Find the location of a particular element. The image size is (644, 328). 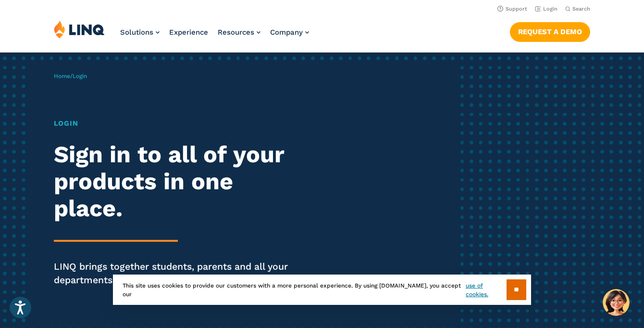

button: Open Search Bar is located at coordinates (578, 9).